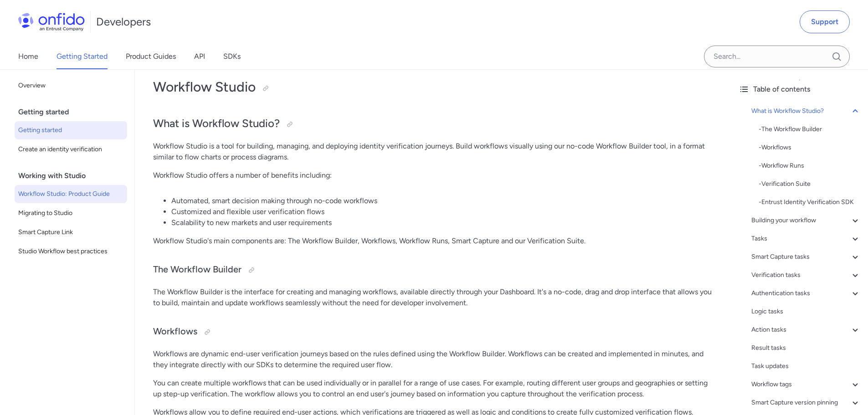  I want to click on span: Workflow Studio: Product Guide, so click(71, 194).